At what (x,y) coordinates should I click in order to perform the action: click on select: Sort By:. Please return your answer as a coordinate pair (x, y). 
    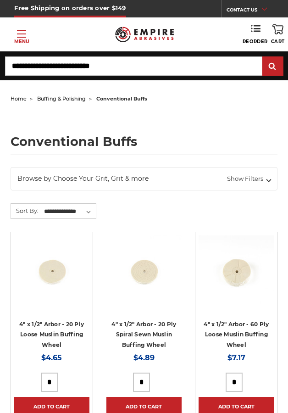
    Looking at the image, I should click on (69, 212).